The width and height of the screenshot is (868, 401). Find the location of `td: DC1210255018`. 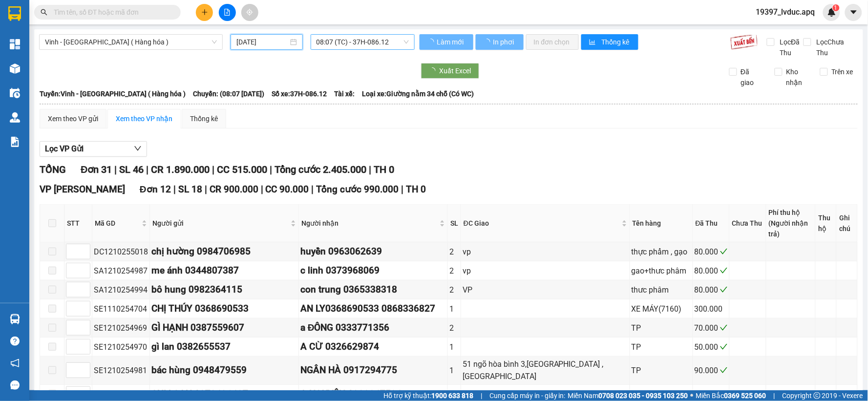

td: DC1210255018 is located at coordinates (121, 252).